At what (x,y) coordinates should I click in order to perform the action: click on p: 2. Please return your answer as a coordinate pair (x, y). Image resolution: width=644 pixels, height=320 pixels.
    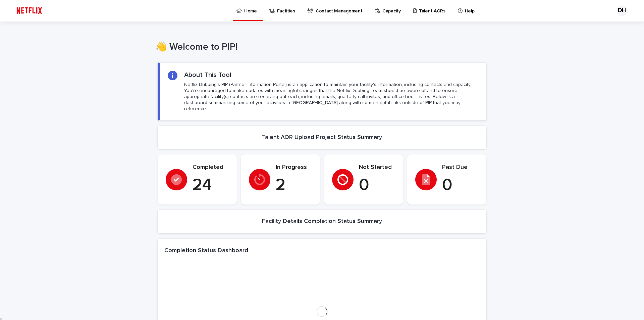
    Looking at the image, I should click on (294, 185).